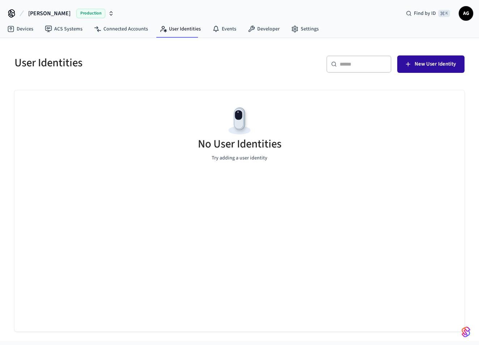 This screenshot has width=479, height=345. What do you see at coordinates (435, 64) in the screenshot?
I see `span: New User Identity` at bounding box center [435, 64].